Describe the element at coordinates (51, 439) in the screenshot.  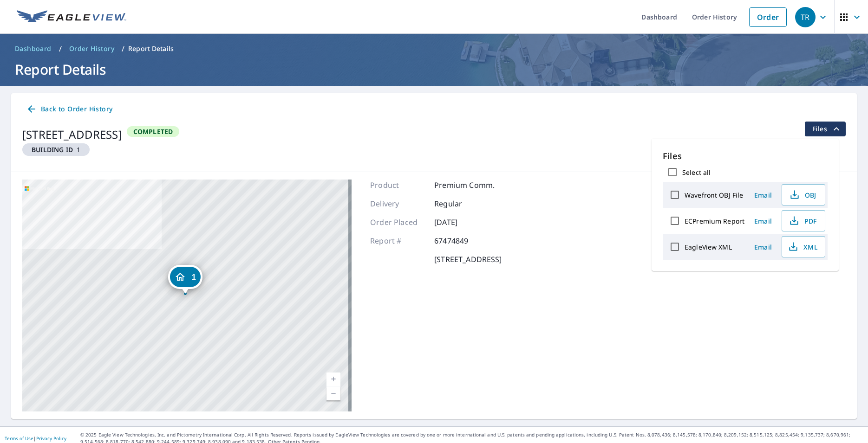
I see `a: Privacy Policy` at that location.